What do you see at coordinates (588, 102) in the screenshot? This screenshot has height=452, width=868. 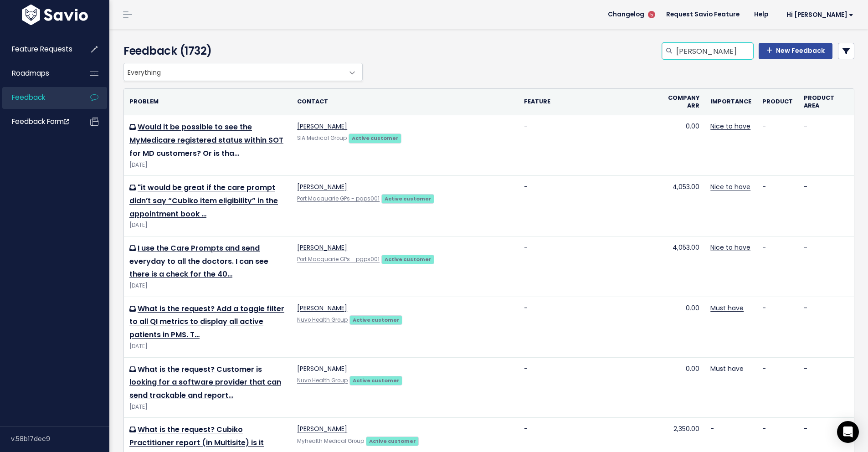 I see `th: Feature` at bounding box center [588, 102].